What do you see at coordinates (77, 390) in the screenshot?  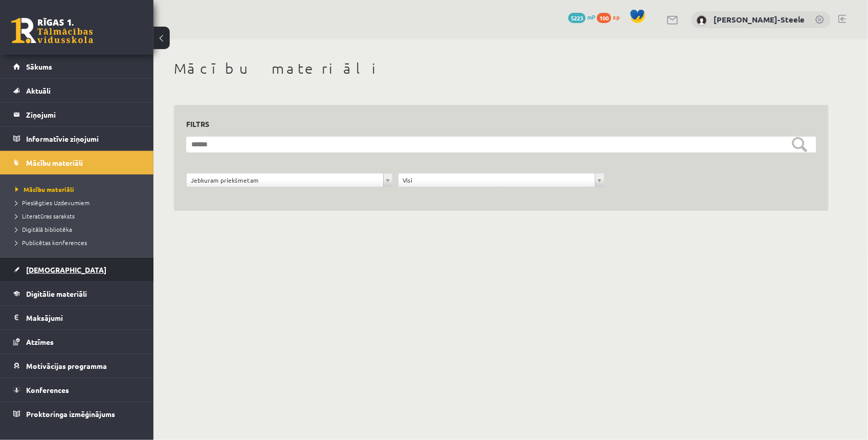 I see `a: Konferences` at bounding box center [77, 390].